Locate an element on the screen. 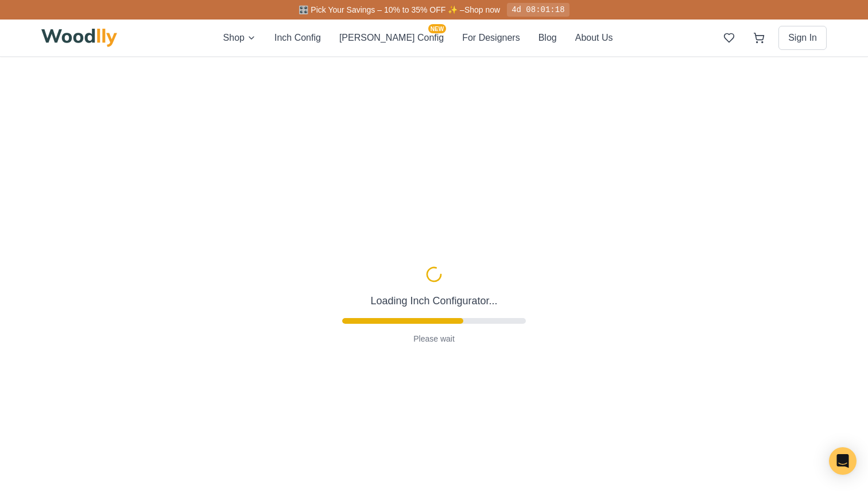 This screenshot has width=868, height=492. button: Blog is located at coordinates (548, 38).